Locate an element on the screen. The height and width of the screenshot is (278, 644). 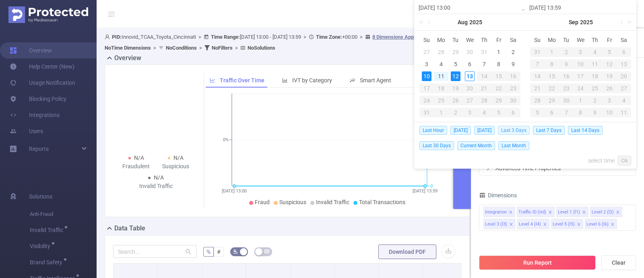
td: October 10, 2025 is located at coordinates (610, 113).